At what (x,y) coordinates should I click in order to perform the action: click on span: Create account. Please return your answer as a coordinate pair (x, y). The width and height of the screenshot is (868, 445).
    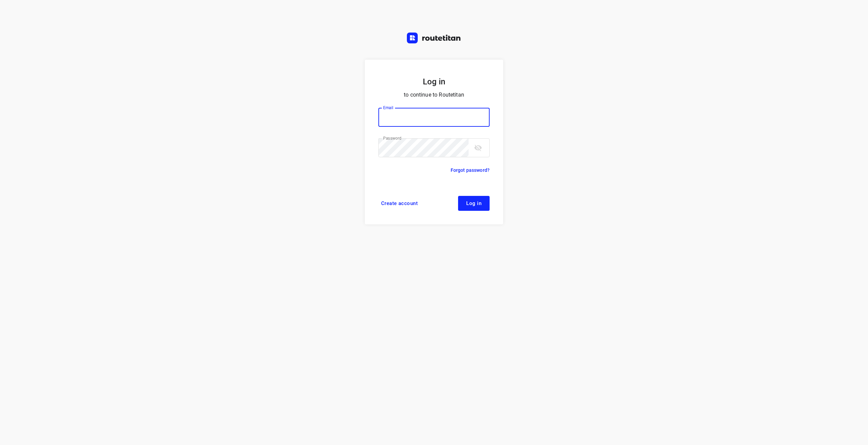
    Looking at the image, I should click on (399, 203).